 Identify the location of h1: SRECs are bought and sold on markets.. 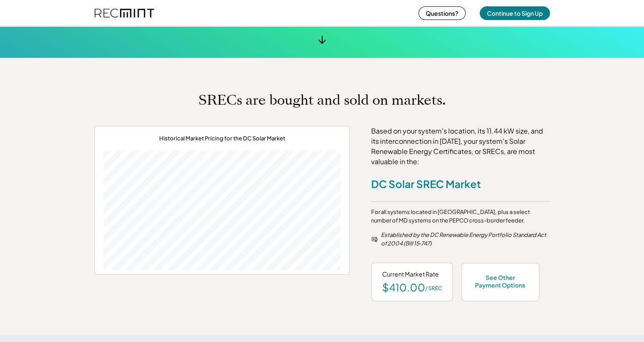
(322, 100).